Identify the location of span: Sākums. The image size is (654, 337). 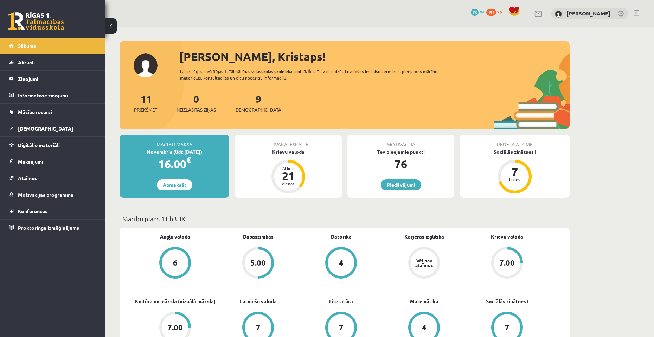
(27, 46).